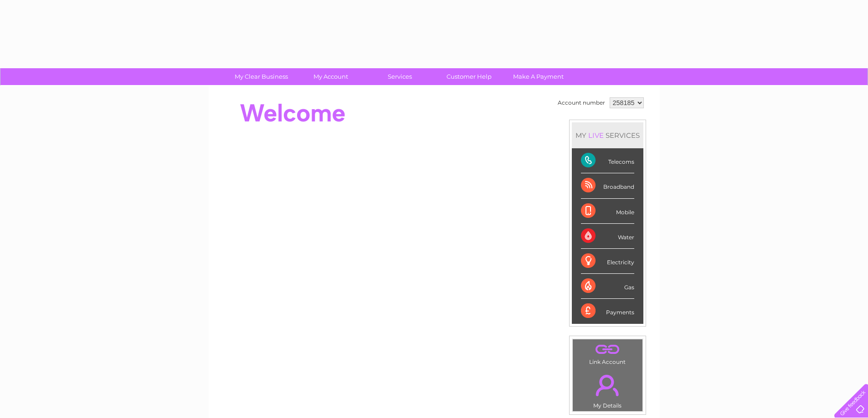 The width and height of the screenshot is (868, 418). What do you see at coordinates (607, 135) in the screenshot?
I see `div: MY SERVICES` at bounding box center [607, 135].